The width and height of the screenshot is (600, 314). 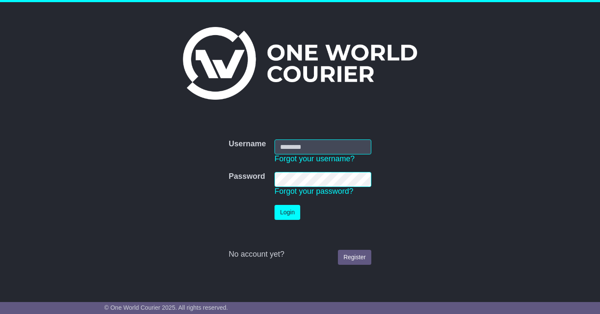 What do you see at coordinates (314, 159) in the screenshot?
I see `a: Forgot your username?` at bounding box center [314, 159].